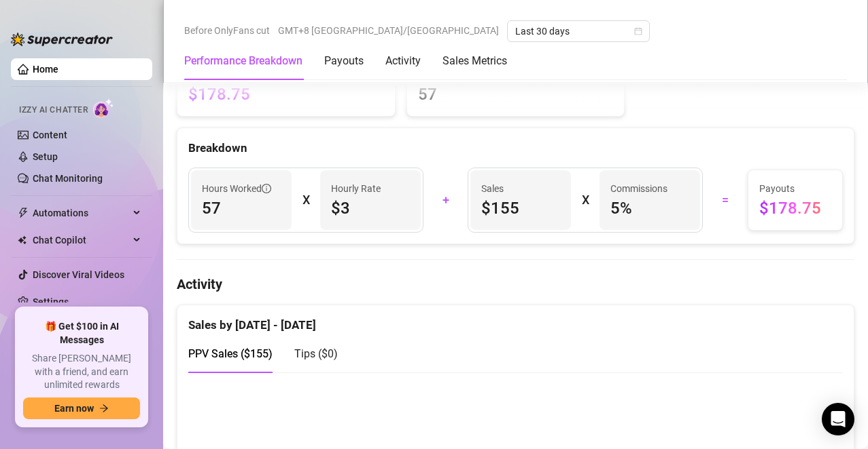 The width and height of the screenshot is (868, 449). What do you see at coordinates (316, 354) in the screenshot?
I see `span: Tips ( $0 )` at bounding box center [316, 354].